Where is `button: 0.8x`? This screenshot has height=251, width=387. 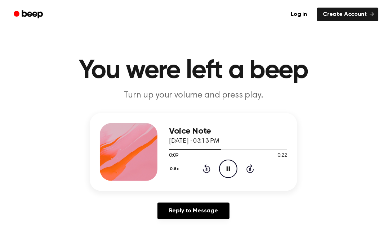 button: 0.8x is located at coordinates (175, 169).